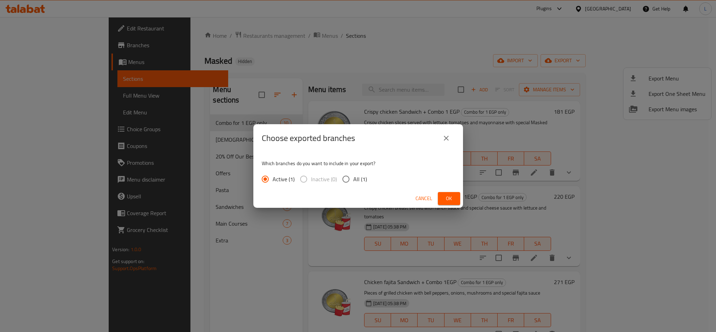  I want to click on button: close, so click(446, 138).